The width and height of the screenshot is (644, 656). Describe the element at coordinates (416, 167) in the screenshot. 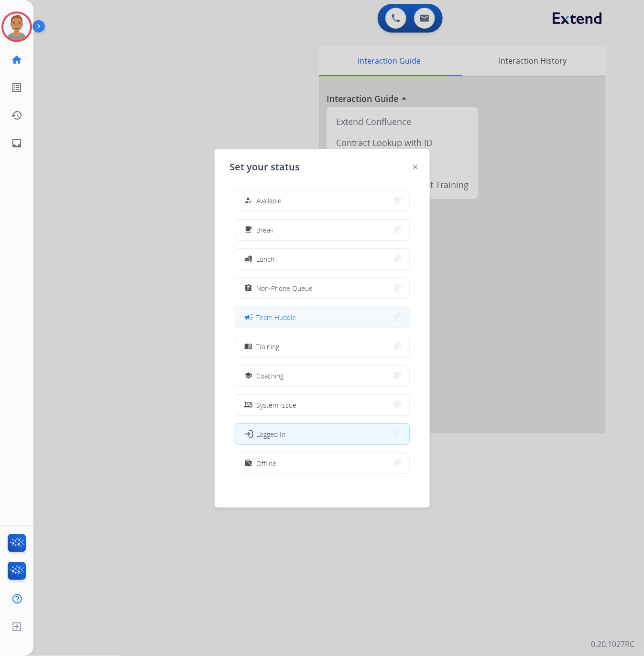

I see `img: close-button` at that location.